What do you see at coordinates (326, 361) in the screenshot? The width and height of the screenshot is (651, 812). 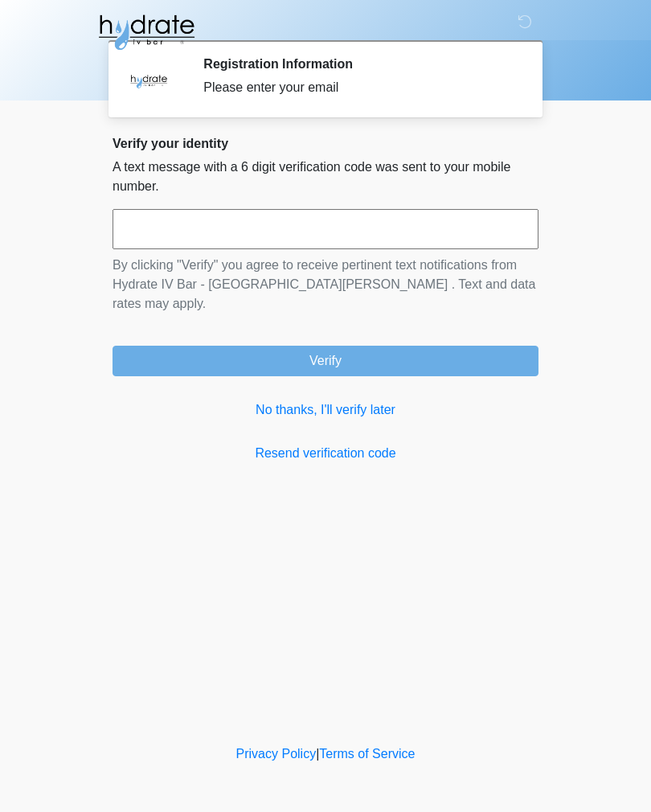 I see `button: Verify` at bounding box center [326, 361].